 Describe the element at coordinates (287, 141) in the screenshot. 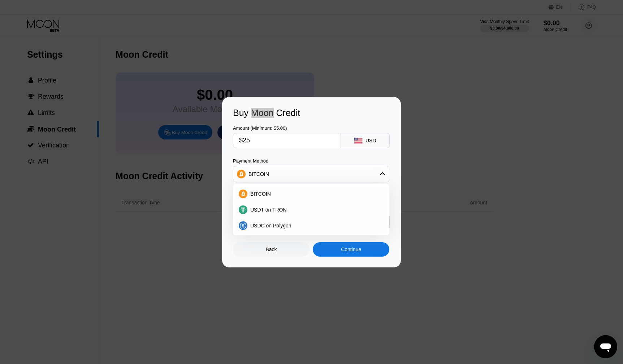

I see `input: $0.00` at that location.